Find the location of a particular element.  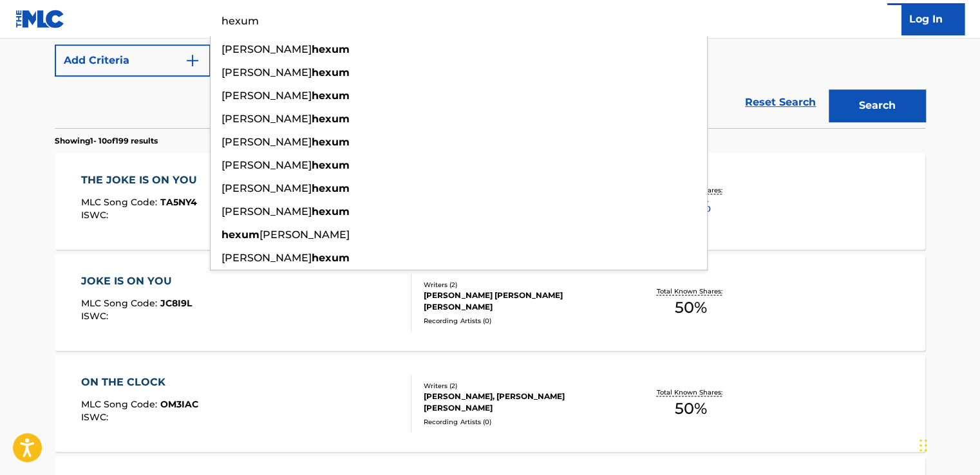

button: Add Criteria is located at coordinates (133, 60).